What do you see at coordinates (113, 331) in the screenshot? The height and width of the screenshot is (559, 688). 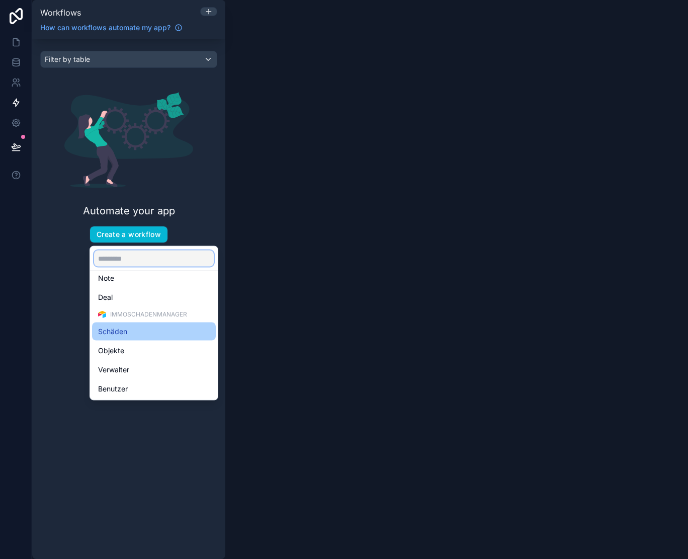 I see `span: Schäden` at bounding box center [113, 331].